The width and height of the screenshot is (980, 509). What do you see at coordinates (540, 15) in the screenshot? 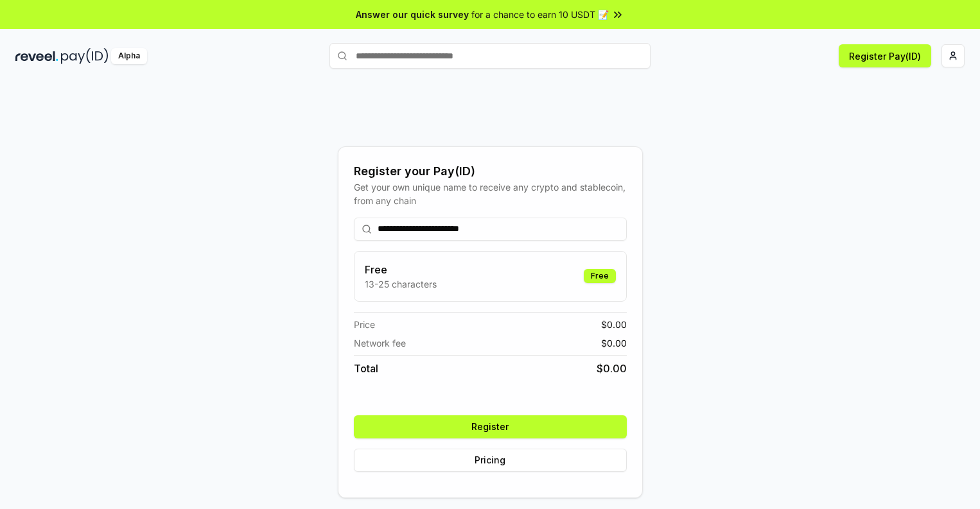
I see `span: for a chance to earn 10 USDT 📝` at bounding box center [540, 15].